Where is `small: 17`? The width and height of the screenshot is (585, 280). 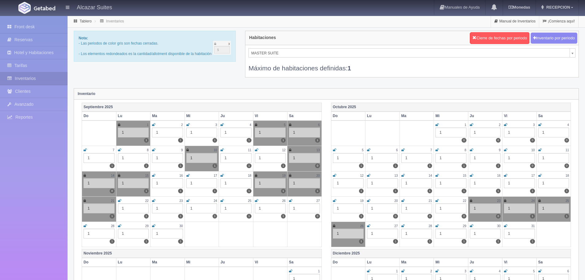
small: 17 is located at coordinates (533, 175).